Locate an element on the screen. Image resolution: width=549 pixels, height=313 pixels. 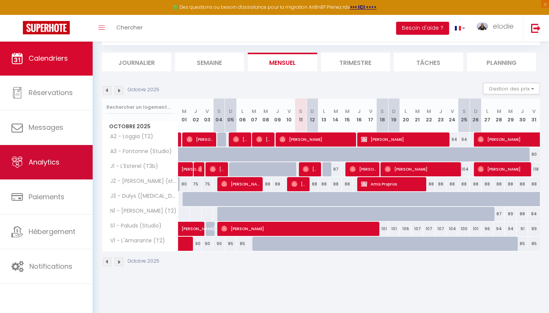
th: 19 is located at coordinates (394, 115).